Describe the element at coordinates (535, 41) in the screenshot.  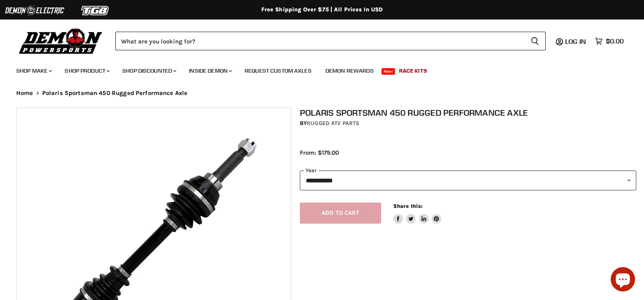
I see `button: Search` at that location.